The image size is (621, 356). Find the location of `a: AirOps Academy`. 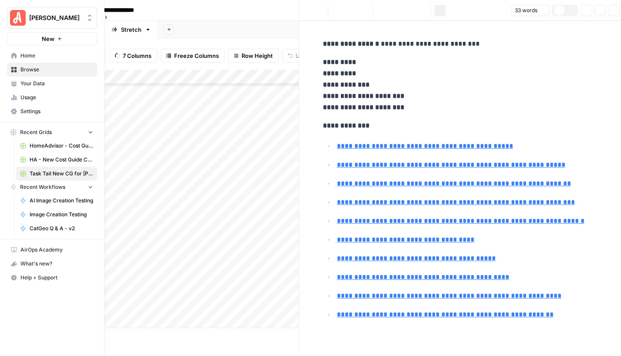

a: AirOps Academy is located at coordinates (52, 250).